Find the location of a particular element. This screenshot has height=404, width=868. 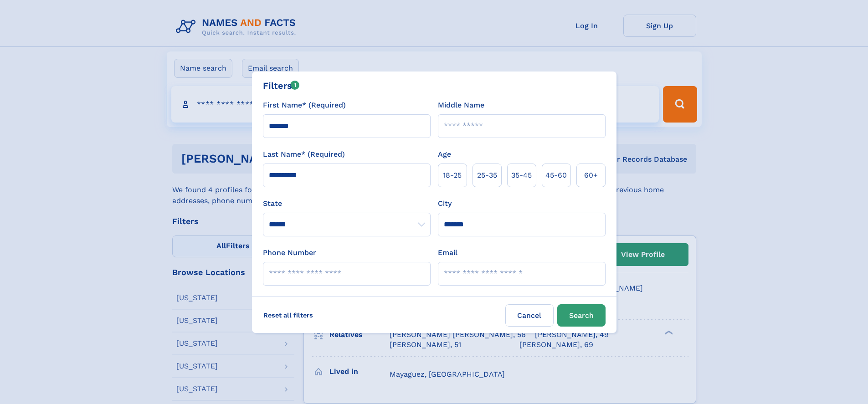

label: Phone Number is located at coordinates (290, 253).